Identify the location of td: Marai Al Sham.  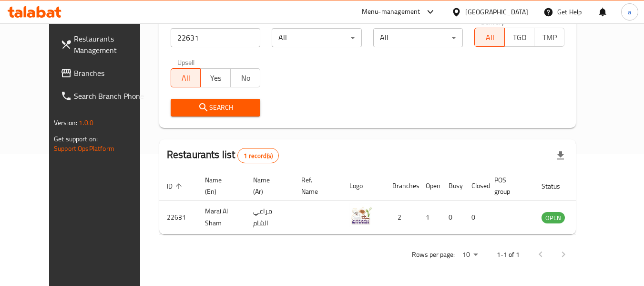
(221, 217).